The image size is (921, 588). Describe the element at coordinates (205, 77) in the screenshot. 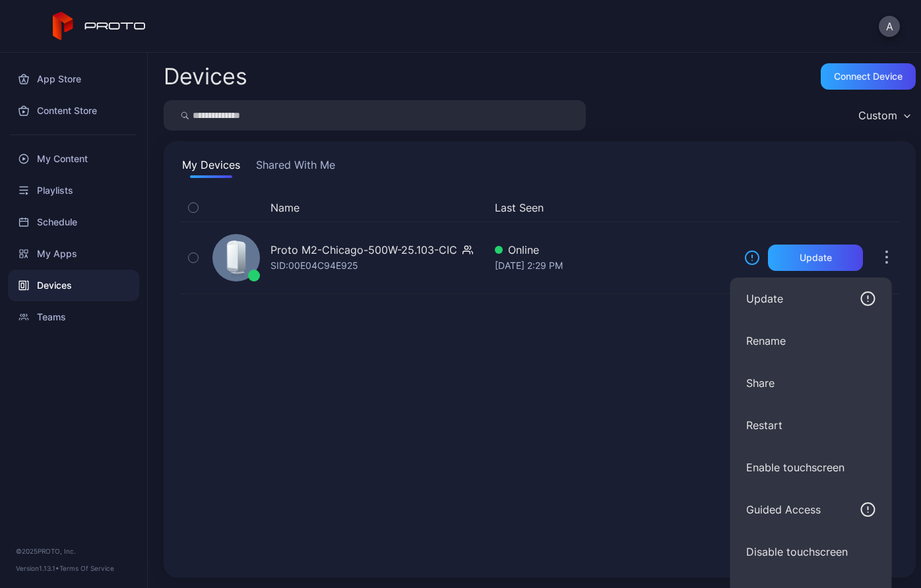

I see `h2: Devices` at that location.